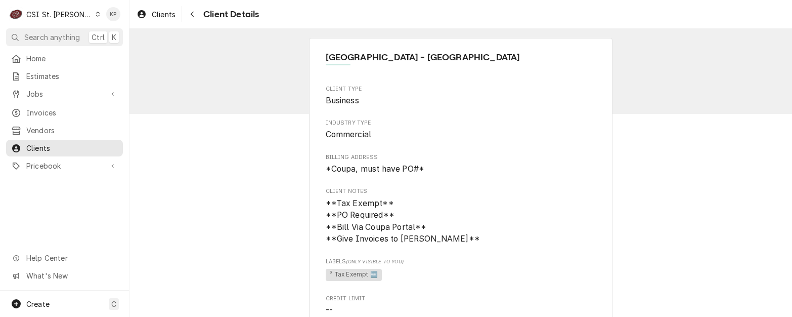 The image size is (792, 317). Describe the element at coordinates (64, 130) in the screenshot. I see `a: Vendors` at that location.